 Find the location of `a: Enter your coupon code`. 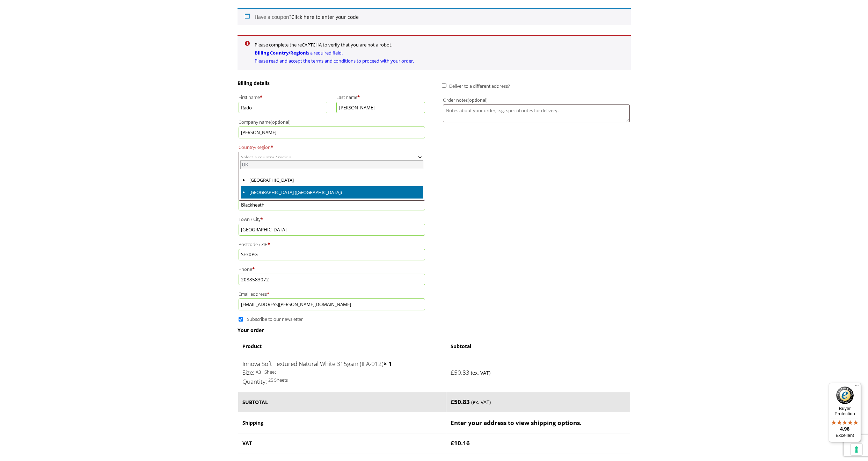

a: Enter your coupon code is located at coordinates (325, 17).